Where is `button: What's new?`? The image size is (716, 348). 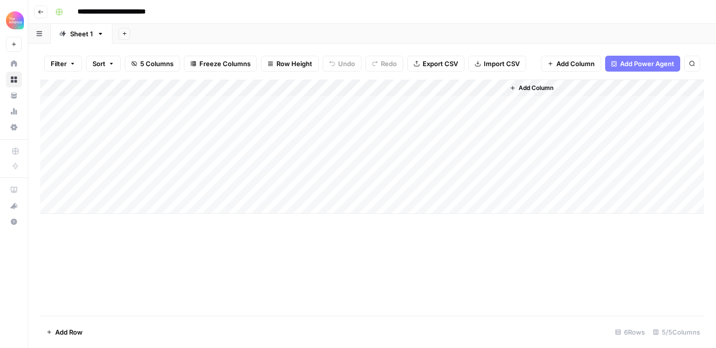 button: What's new? is located at coordinates (14, 206).